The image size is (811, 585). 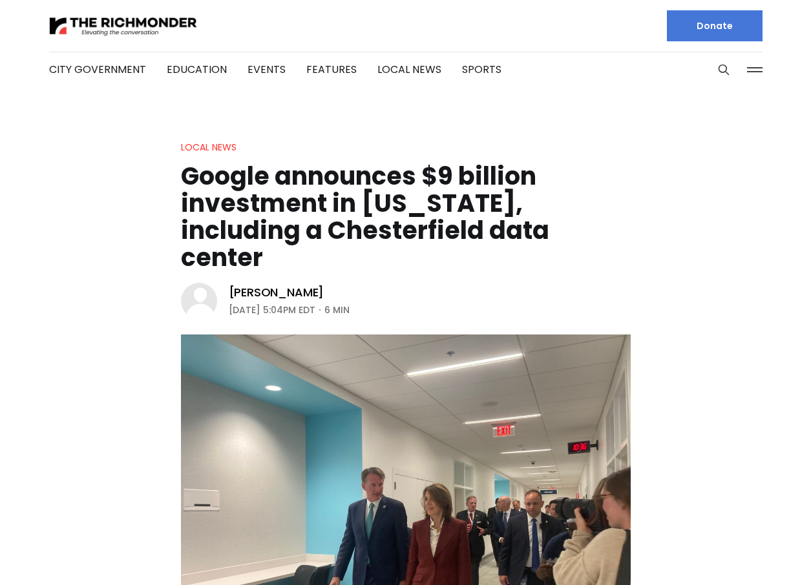 I want to click on span: 6 min, so click(x=336, y=310).